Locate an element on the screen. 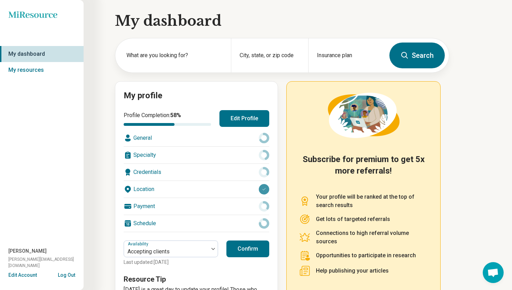  div: Credentials is located at coordinates (197, 172).